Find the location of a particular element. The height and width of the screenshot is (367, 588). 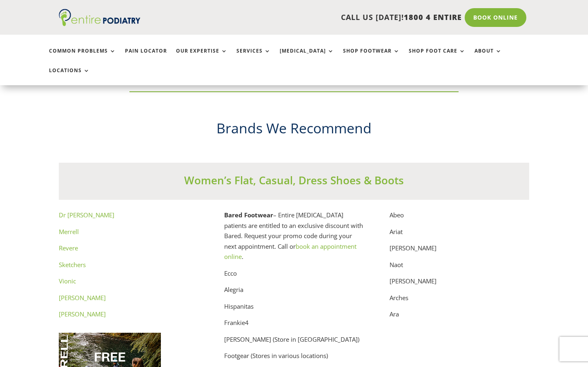

p: Naot is located at coordinates (459, 268).